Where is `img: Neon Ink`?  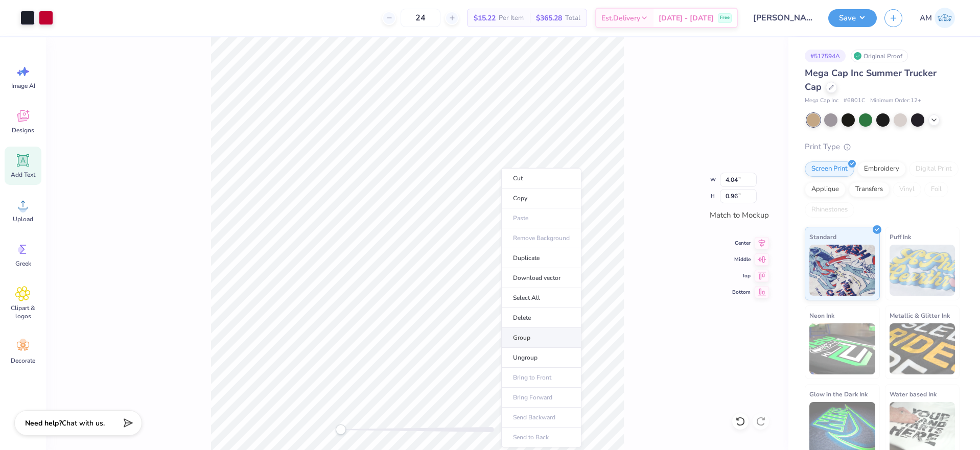 img: Neon Ink is located at coordinates (842, 349).